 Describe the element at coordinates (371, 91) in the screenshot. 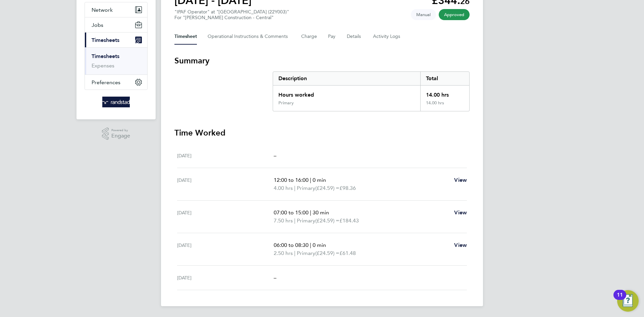

I see `div: Summary` at that location.